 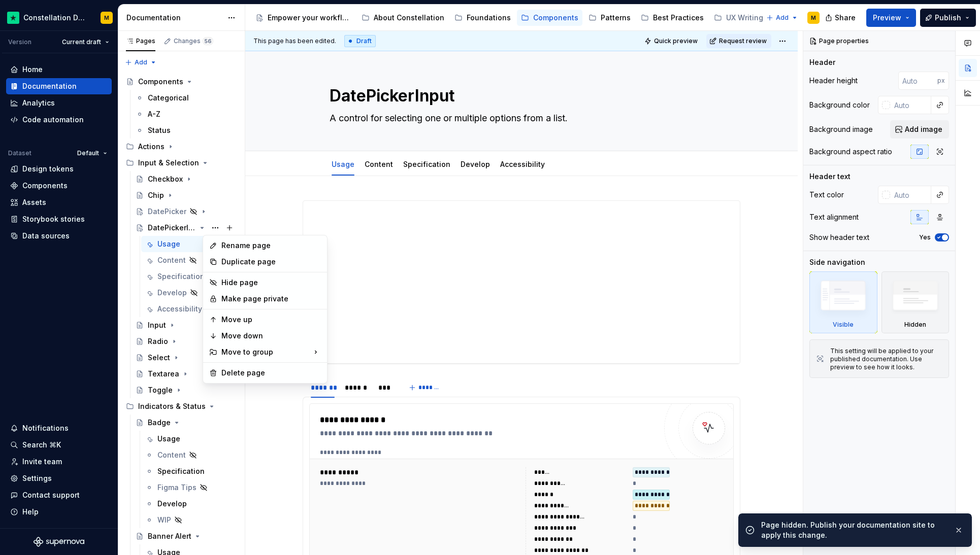 What do you see at coordinates (853, 530) in the screenshot?
I see `div: Page hidden. Publish your documentation site to apply this change.` at bounding box center [853, 530].